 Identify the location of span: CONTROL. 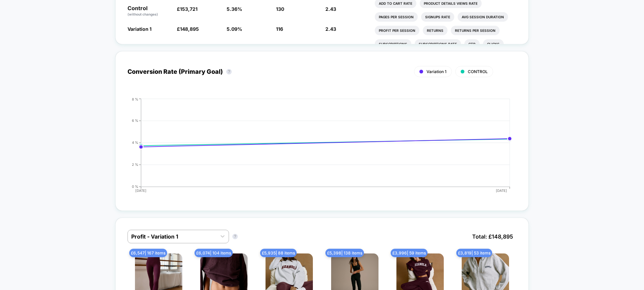
(477, 71).